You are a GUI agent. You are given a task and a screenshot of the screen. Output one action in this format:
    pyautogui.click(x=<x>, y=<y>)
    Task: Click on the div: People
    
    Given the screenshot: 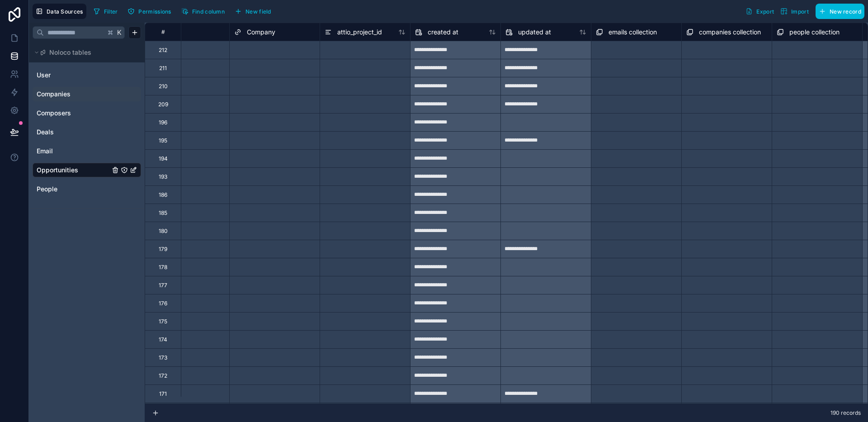 What is the action you would take?
    pyautogui.click(x=87, y=189)
    